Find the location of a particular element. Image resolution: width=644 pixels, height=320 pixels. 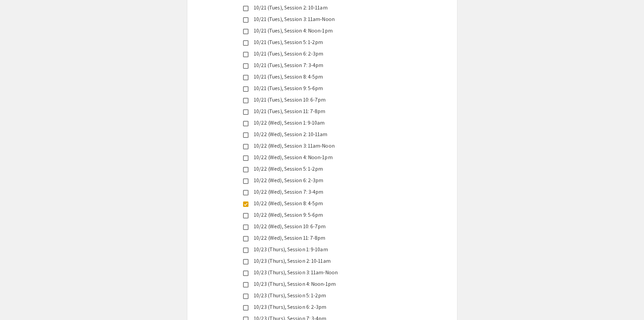

div: 10/21 (Tues), Session 6: 2-3pm is located at coordinates (320, 54).